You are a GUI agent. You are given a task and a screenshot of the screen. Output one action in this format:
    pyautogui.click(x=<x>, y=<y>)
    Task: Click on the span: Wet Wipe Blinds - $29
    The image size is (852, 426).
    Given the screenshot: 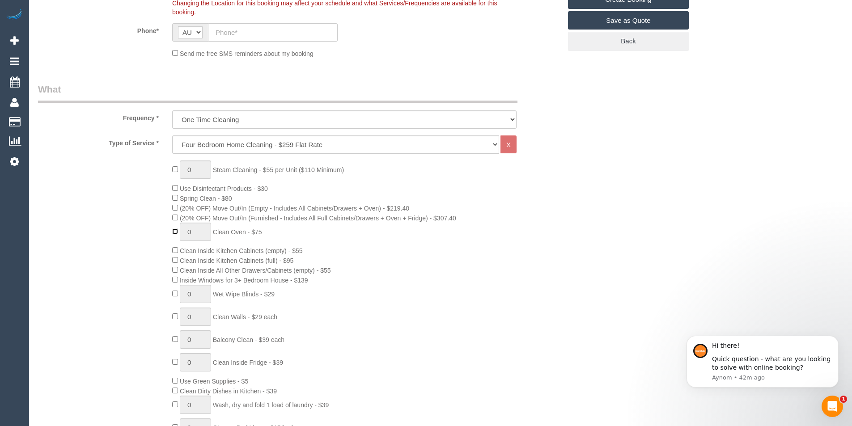 What is the action you would take?
    pyautogui.click(x=244, y=294)
    